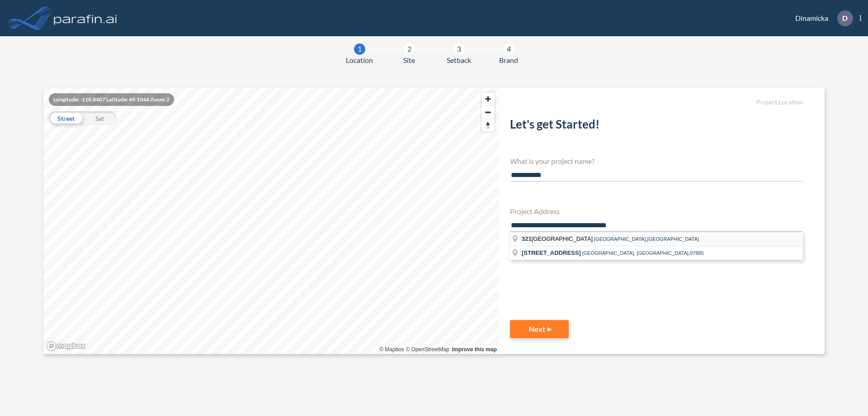 This screenshot has height=416, width=868. I want to click on h4: Project Address, so click(657, 211).